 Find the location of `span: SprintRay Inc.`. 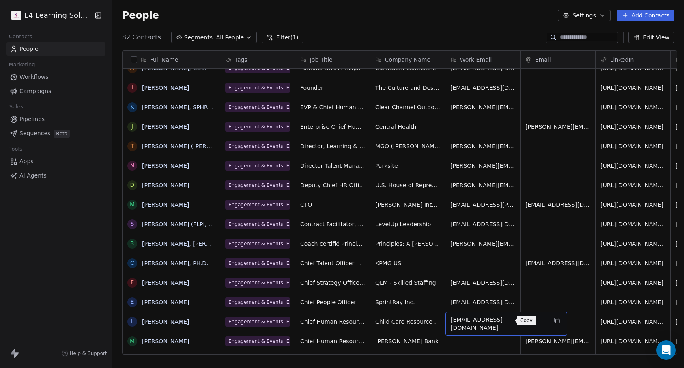

span: SprintRay Inc. is located at coordinates (408, 302).